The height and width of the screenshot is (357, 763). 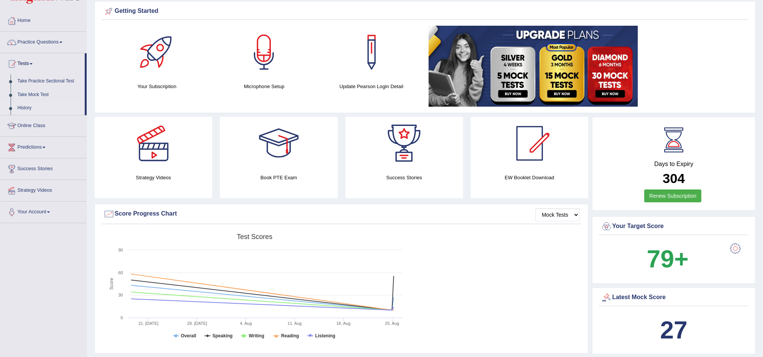 I want to click on tspan: Writing, so click(x=256, y=336).